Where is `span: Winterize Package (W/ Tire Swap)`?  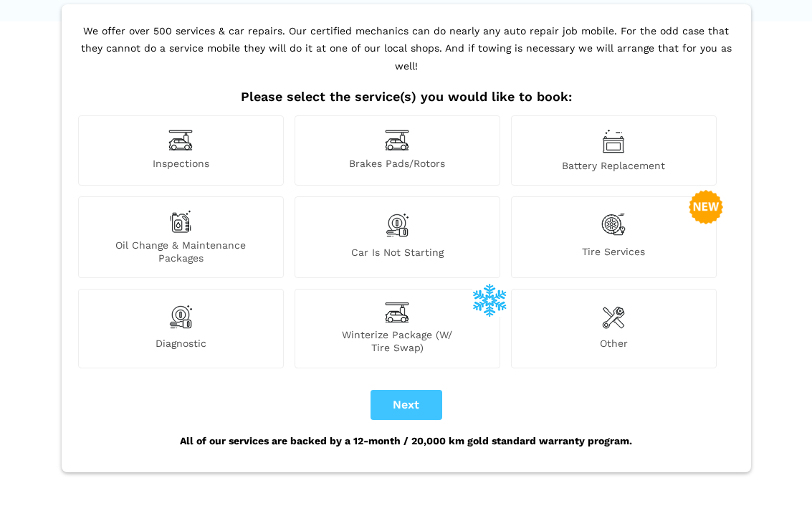 span: Winterize Package (W/ Tire Swap) is located at coordinates (397, 341).